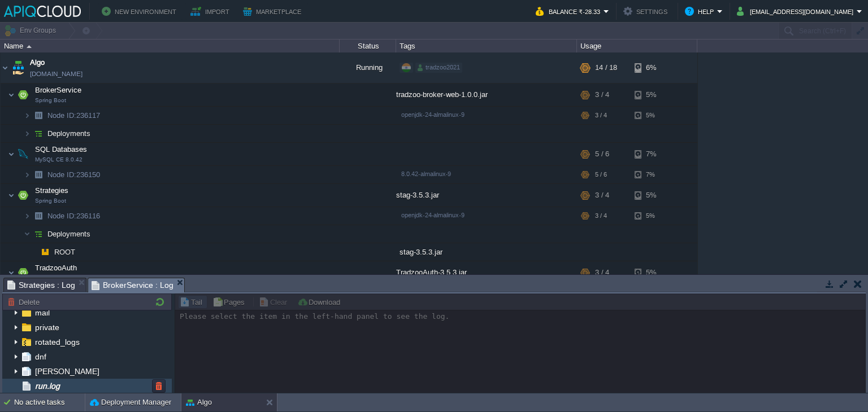 The width and height of the screenshot is (868, 412). I want to click on button: Marketplace, so click(274, 11).